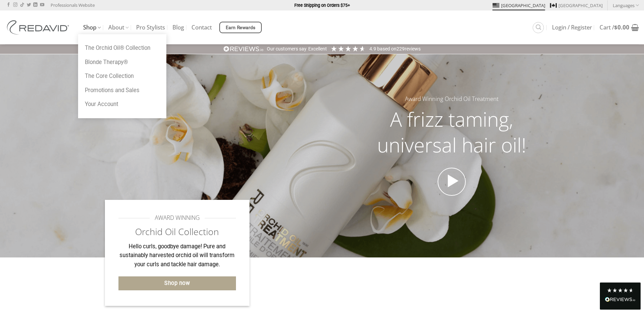  I want to click on a: About, so click(119, 28).